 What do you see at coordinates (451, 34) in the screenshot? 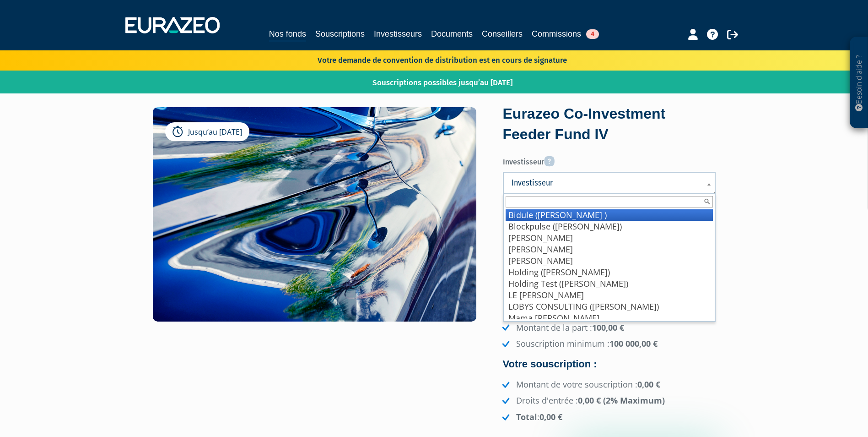
I see `a: Documents` at bounding box center [451, 34].